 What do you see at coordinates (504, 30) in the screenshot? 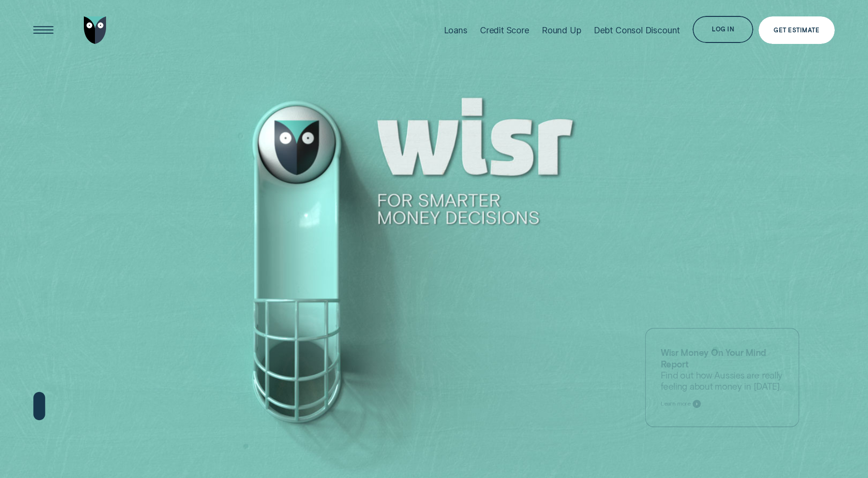
I see `div: Credit Score` at bounding box center [504, 30].